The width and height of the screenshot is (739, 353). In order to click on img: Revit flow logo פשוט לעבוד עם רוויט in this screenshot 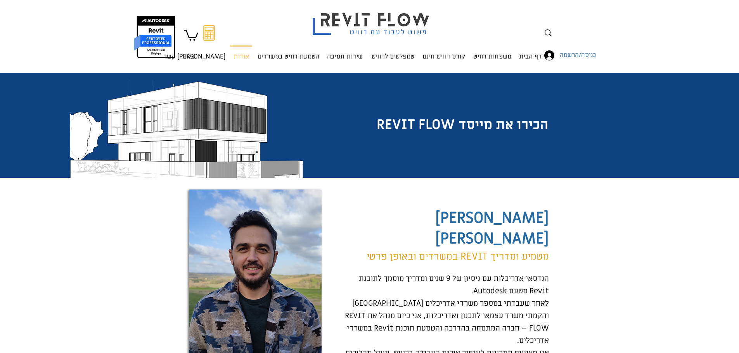, I will do `click(372, 19)`.